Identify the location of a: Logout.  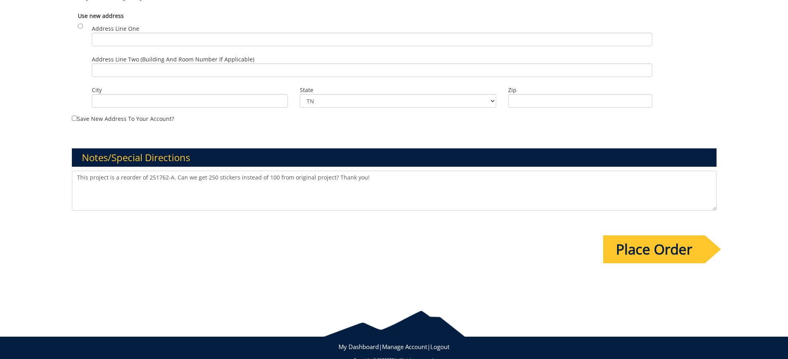
(440, 347).